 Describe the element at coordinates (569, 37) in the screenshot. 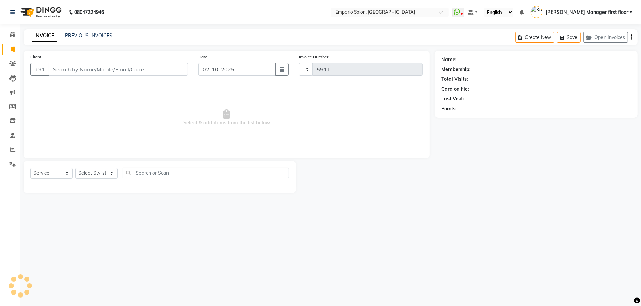

I see `button: Save` at that location.